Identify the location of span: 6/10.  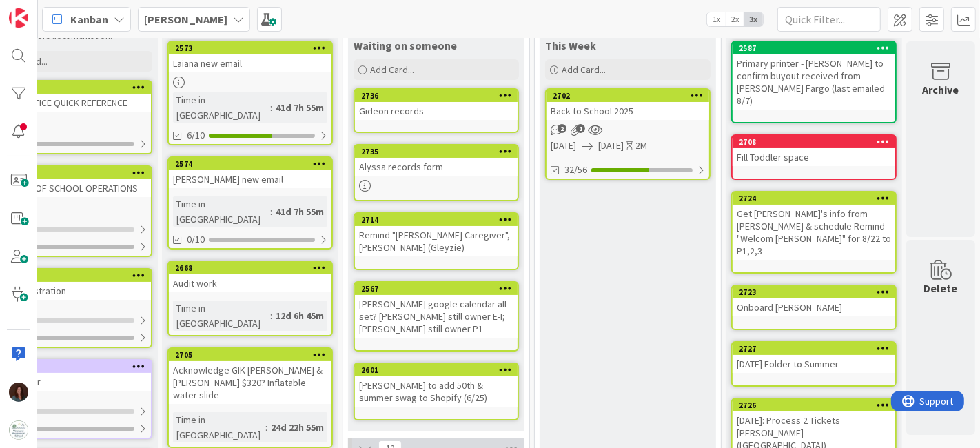
(196, 135).